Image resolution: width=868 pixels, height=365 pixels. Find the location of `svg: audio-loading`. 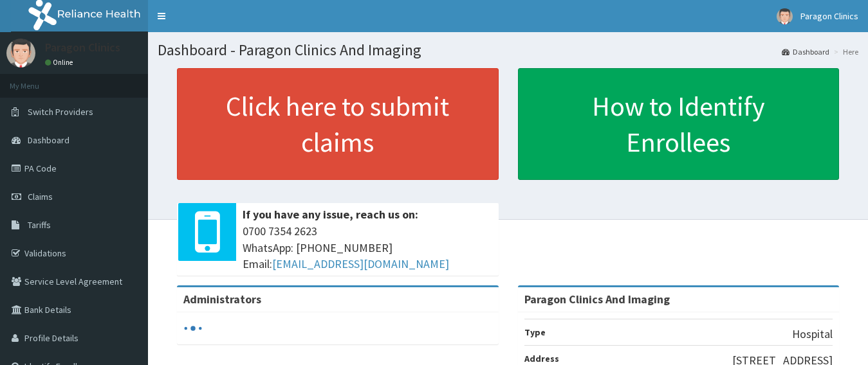

svg: audio-loading is located at coordinates (193, 329).